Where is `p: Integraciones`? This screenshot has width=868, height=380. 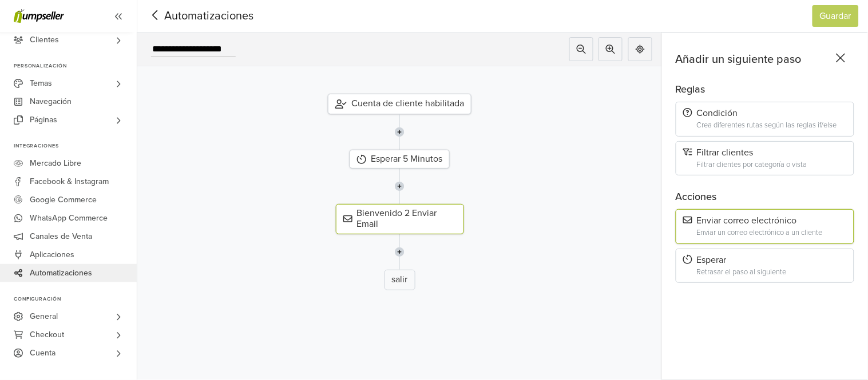 p: Integraciones is located at coordinates (75, 146).